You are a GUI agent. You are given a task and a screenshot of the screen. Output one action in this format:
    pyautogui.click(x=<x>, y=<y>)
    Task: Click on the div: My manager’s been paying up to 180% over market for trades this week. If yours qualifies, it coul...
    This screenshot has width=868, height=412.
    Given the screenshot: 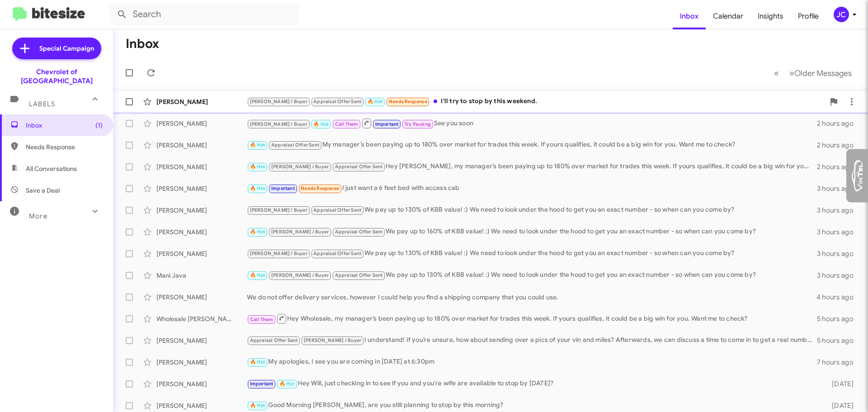 What is the action you would take?
    pyautogui.click(x=532, y=145)
    